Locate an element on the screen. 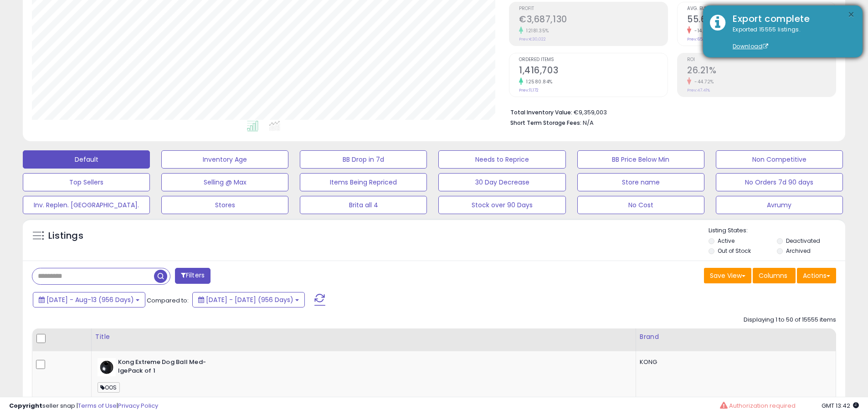  span: Avg. Buybox Share is located at coordinates (762, 8).